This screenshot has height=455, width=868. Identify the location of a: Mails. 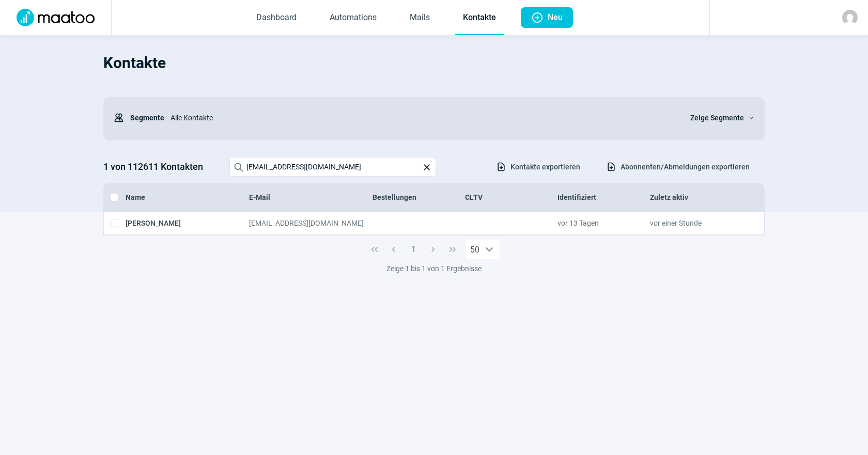
(420, 18).